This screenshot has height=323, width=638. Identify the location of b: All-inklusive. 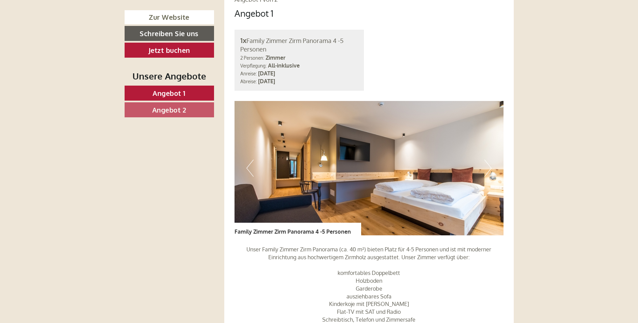
(284, 66).